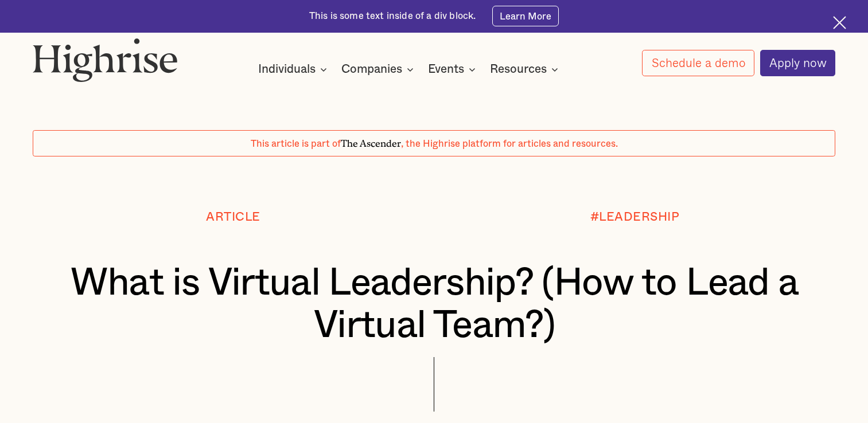  What do you see at coordinates (434, 304) in the screenshot?
I see `h1: What is Virtual Leadership? (How to Lead a Virtual Team?)` at bounding box center [434, 304].